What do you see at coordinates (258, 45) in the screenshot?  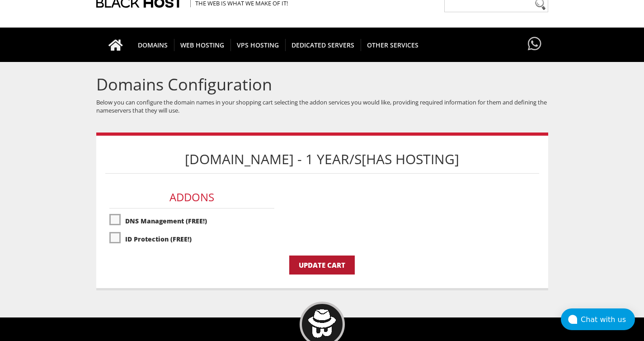 I see `a: VPS HOSTING` at bounding box center [258, 45].